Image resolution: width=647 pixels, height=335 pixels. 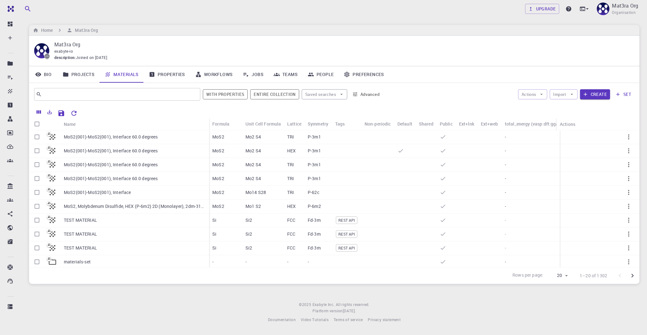 What do you see at coordinates (61, 113) in the screenshot?
I see `button: Save Explorer Settings` at bounding box center [61, 113].